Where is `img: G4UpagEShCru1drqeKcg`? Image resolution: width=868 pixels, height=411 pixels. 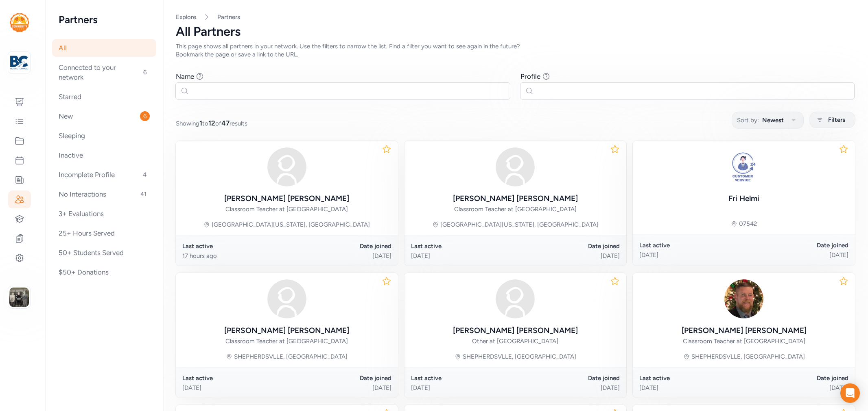
img: G4UpagEShCru1drqeKcg is located at coordinates (743, 299).